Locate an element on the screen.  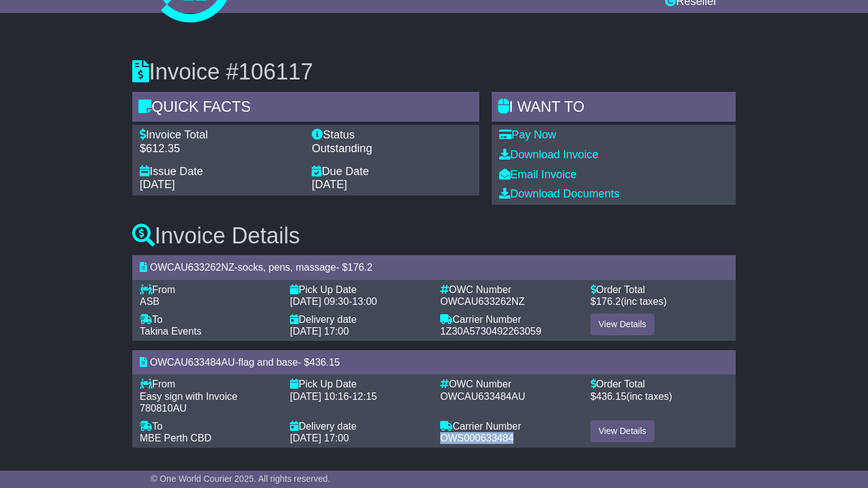
a: Email Invoice is located at coordinates (537, 174).